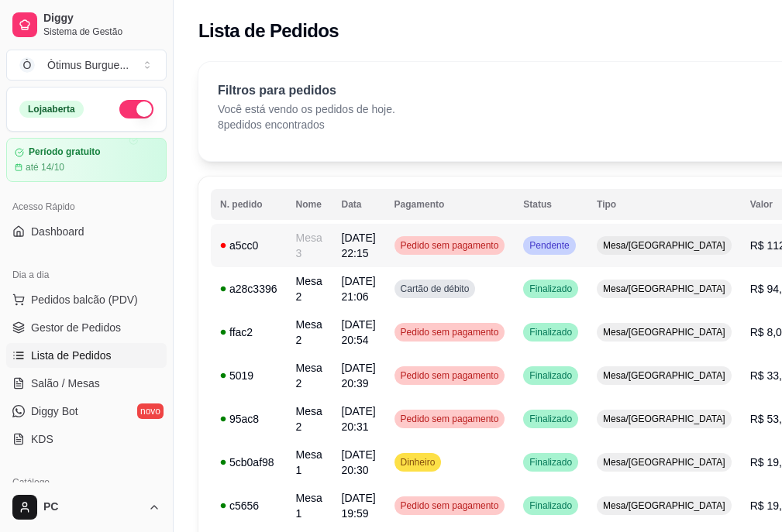 Image resolution: width=782 pixels, height=532 pixels. What do you see at coordinates (86, 439) in the screenshot?
I see `a: KDS` at bounding box center [86, 439].